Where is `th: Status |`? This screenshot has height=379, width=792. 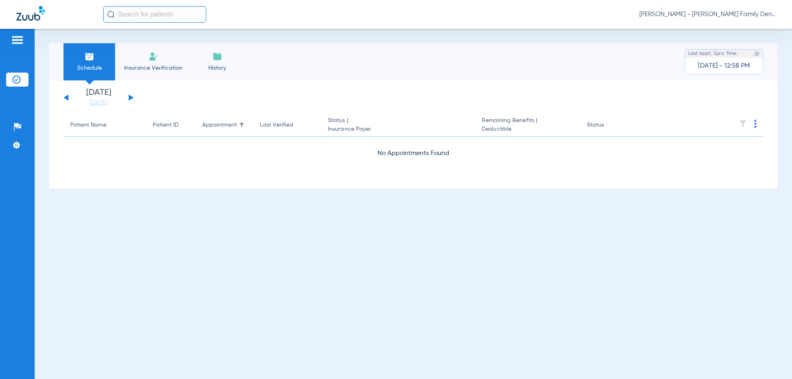 th: Status | is located at coordinates (398, 125).